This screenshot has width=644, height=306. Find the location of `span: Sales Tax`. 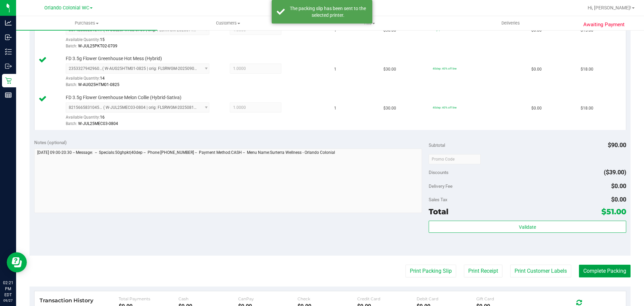

span: Sales Tax is located at coordinates (438, 199).